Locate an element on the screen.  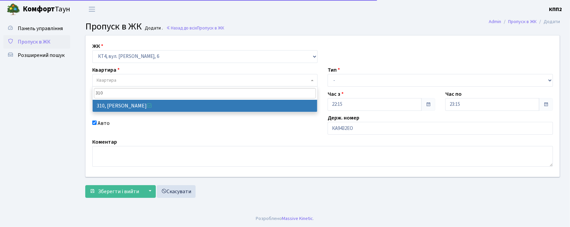
a: Панель управління is located at coordinates (37, 28).